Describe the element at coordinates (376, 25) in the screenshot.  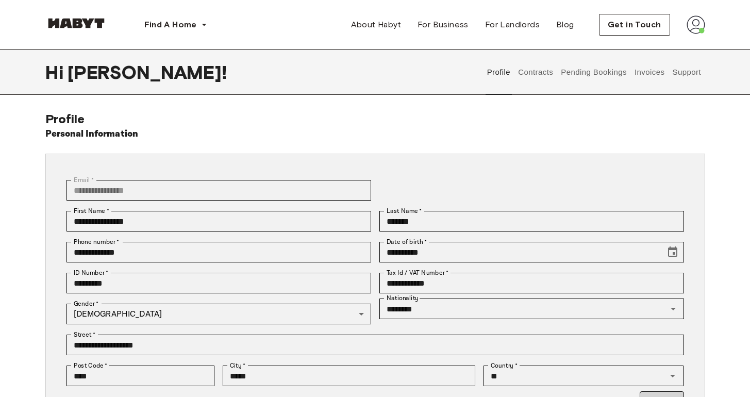
I see `span: About Habyt` at that location.